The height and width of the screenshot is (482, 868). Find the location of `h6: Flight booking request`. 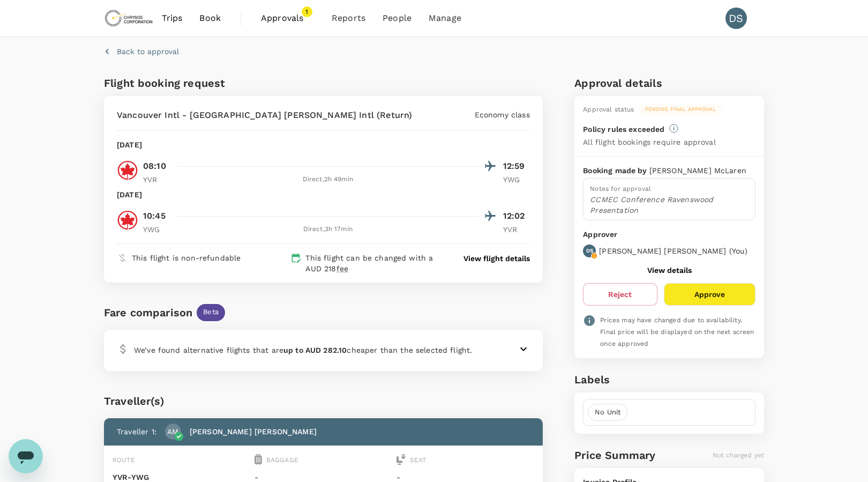

h6: Flight booking request is located at coordinates (212, 83).